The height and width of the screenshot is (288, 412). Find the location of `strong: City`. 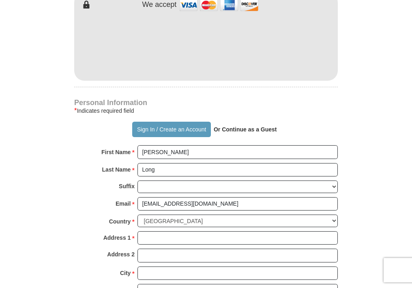

strong: City is located at coordinates (125, 273).